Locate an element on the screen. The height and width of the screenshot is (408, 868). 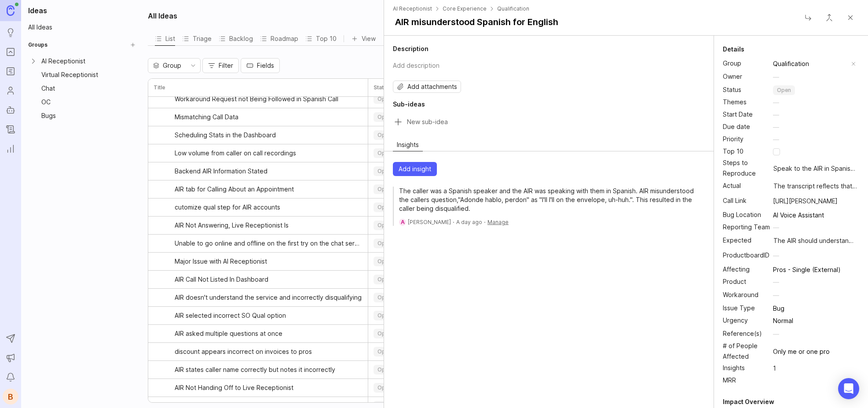
span: Unable to go online and offline on the first try on the chat server is located at coordinates (268, 243).